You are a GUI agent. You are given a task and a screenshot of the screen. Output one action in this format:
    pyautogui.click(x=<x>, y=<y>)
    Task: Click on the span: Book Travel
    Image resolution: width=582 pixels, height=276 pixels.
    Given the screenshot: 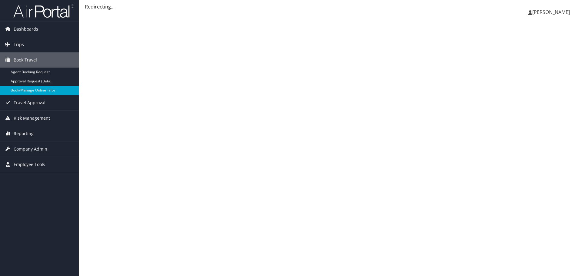 What is the action you would take?
    pyautogui.click(x=25, y=60)
    